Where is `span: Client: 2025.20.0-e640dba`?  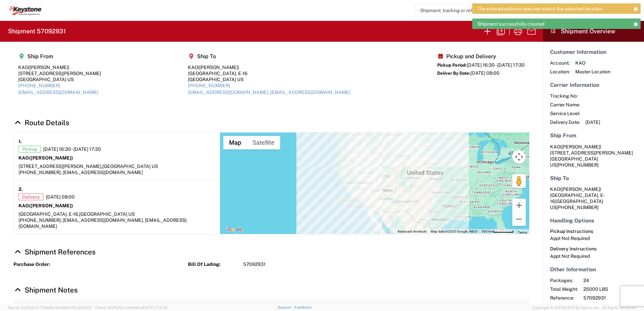
span: Client: 2025.20.0-e640dba is located at coordinates (131, 308).